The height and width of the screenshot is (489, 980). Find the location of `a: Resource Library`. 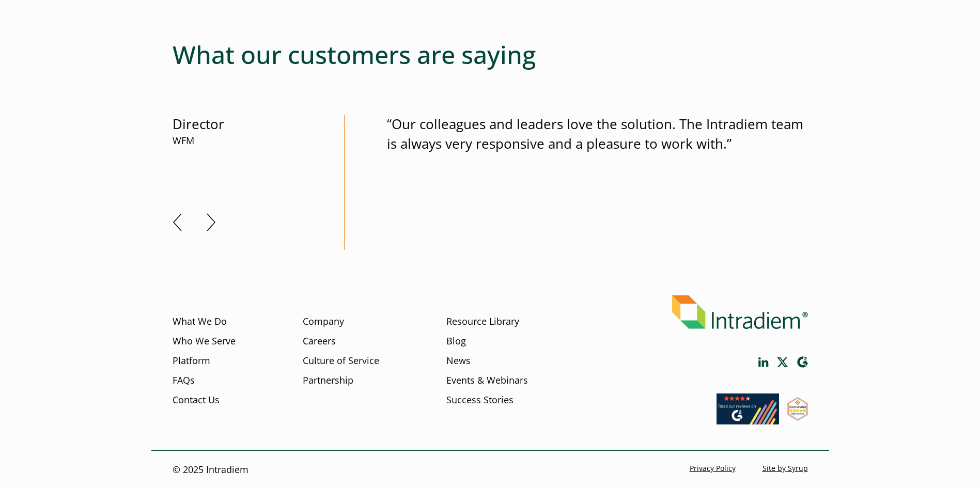

a: Resource Library is located at coordinates (483, 322).